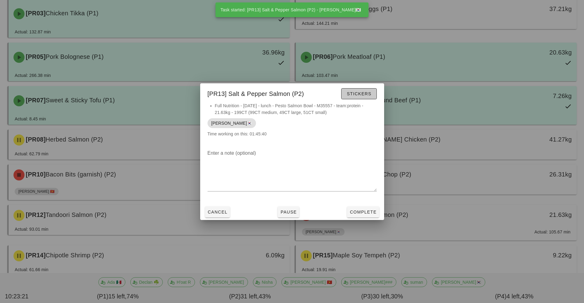 This screenshot has height=303, width=584. What do you see at coordinates (359, 94) in the screenshot?
I see `span: Stickers` at bounding box center [359, 94].